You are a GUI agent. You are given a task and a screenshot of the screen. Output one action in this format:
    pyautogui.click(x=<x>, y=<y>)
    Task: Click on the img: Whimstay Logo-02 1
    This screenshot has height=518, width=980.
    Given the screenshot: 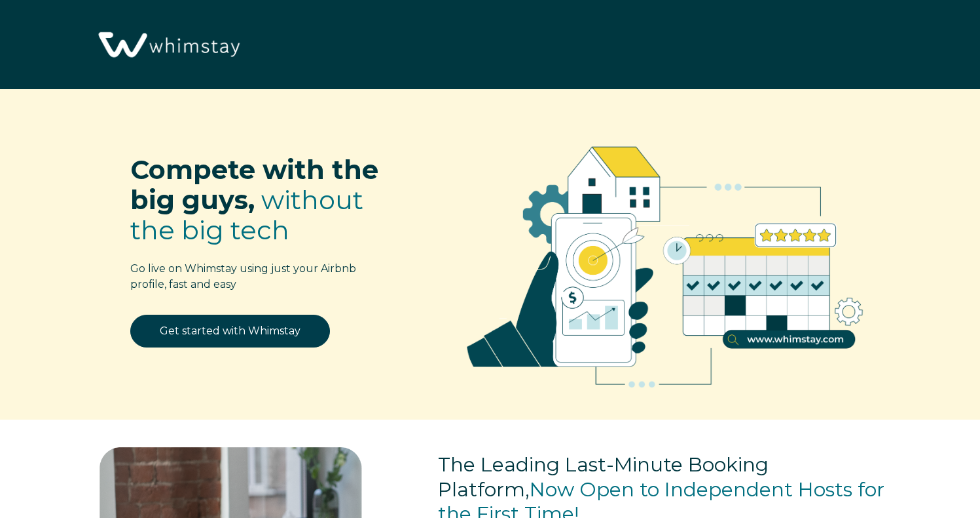 What is the action you would take?
    pyautogui.click(x=167, y=45)
    